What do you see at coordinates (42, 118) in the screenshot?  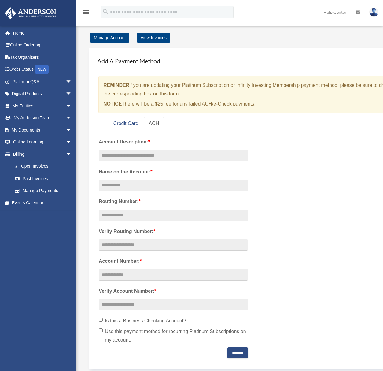 I see `a: My Anderson Teamarrow_drop_down` at bounding box center [42, 118].